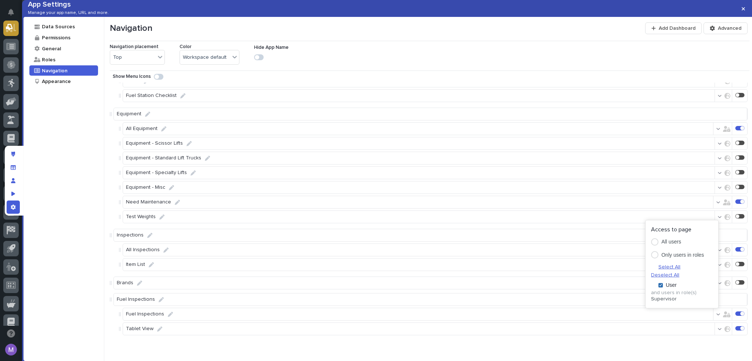  I want to click on p: All Inspections, so click(143, 250).